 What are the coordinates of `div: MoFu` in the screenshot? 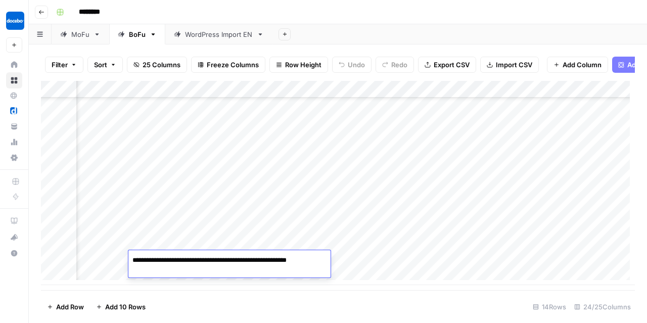 It's located at (80, 34).